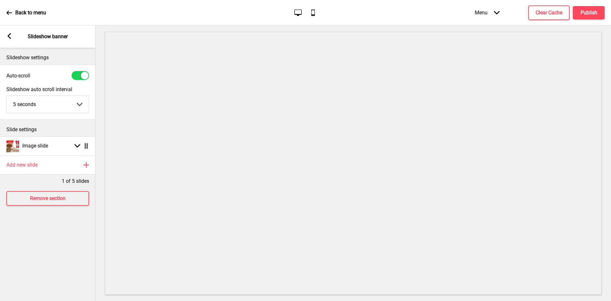 The height and width of the screenshot is (301, 611). I want to click on p: Slideshow banner, so click(48, 37).